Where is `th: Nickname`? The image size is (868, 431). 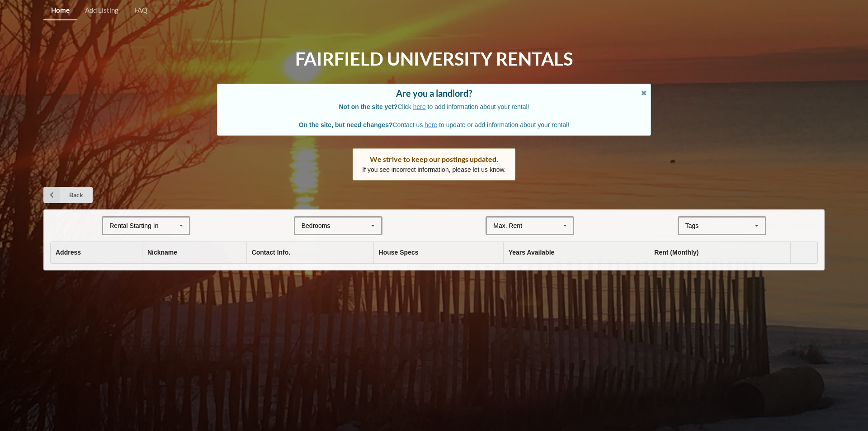
th: Nickname is located at coordinates (194, 252).